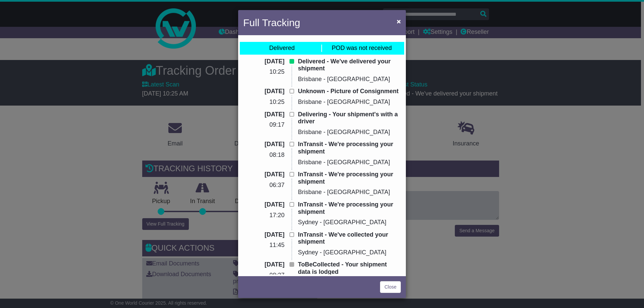 The image size is (644, 308). I want to click on div: Delivered, so click(282, 48).